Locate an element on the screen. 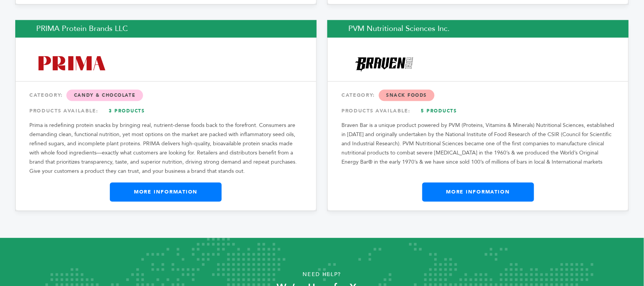 This screenshot has height=286, width=644. a: 5 Products is located at coordinates (439, 111).